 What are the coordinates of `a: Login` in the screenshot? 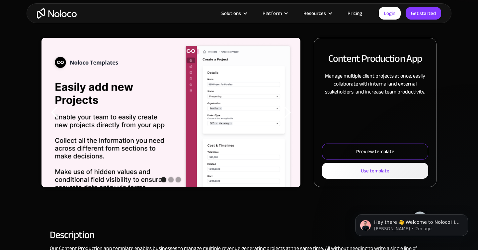 It's located at (390, 13).